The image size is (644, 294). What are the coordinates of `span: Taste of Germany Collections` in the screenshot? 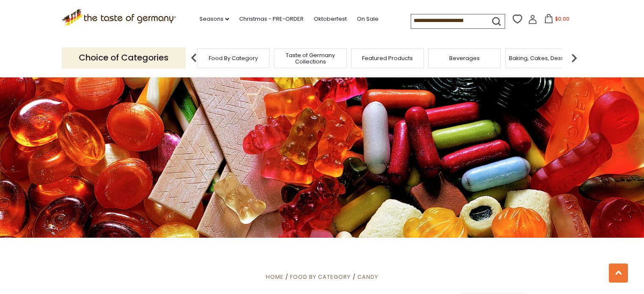 It's located at (311, 58).